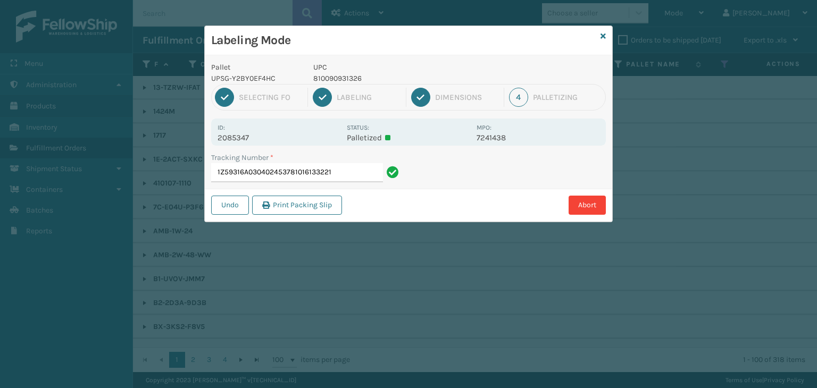  What do you see at coordinates (369, 97) in the screenshot?
I see `div: Labeling` at bounding box center [369, 97].